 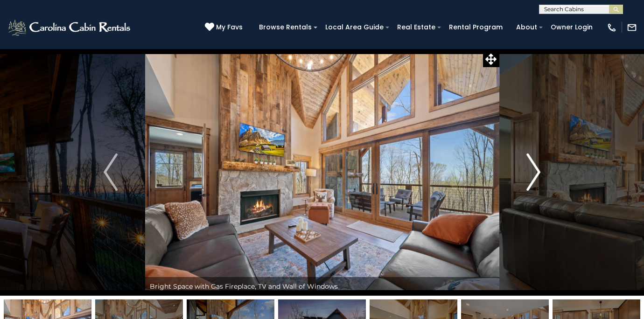 What do you see at coordinates (632, 27) in the screenshot?
I see `img: mail-regular-white.png` at bounding box center [632, 27].